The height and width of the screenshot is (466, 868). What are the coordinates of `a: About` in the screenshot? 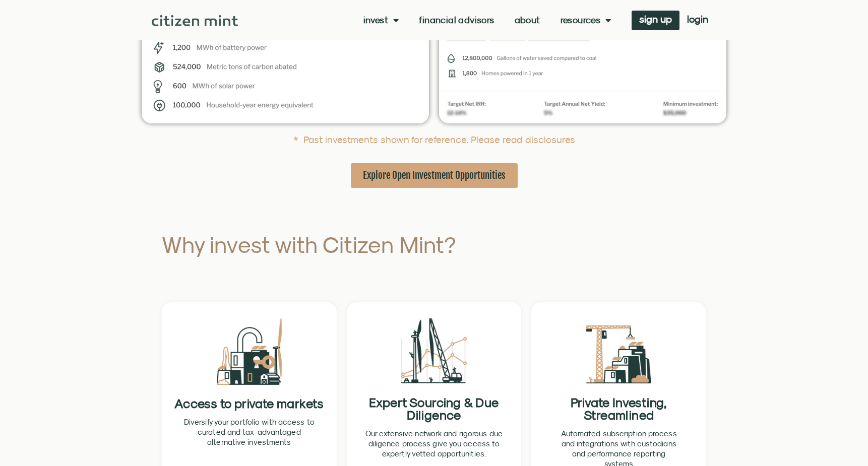 It's located at (527, 21).